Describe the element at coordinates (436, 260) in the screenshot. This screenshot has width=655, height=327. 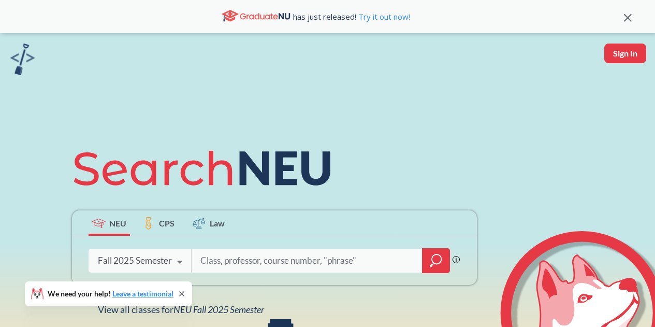
I see `svg: magnifying glass` at that location.